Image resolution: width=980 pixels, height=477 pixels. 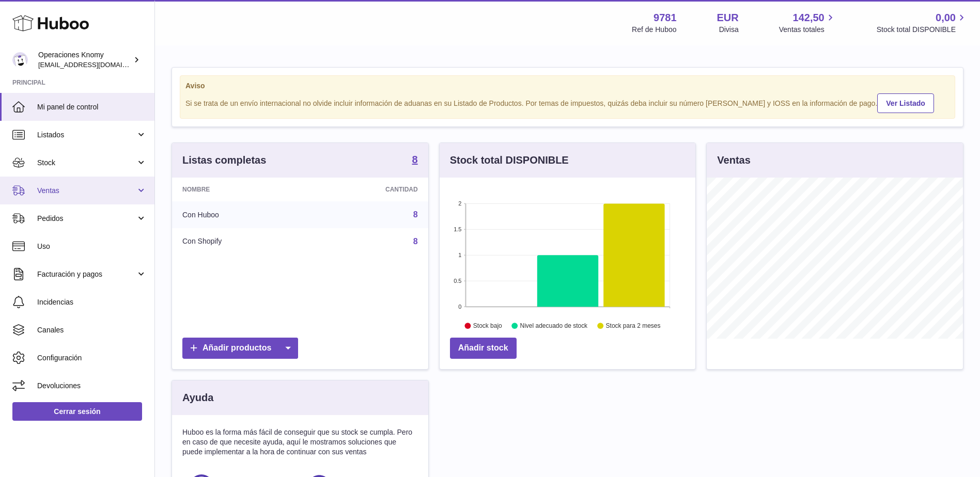 I want to click on strong: 8, so click(x=415, y=160).